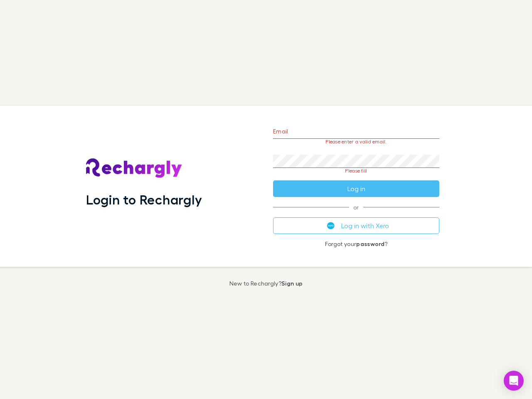 This screenshot has width=532, height=399. What do you see at coordinates (356, 171) in the screenshot?
I see `p: Please fill` at bounding box center [356, 171].